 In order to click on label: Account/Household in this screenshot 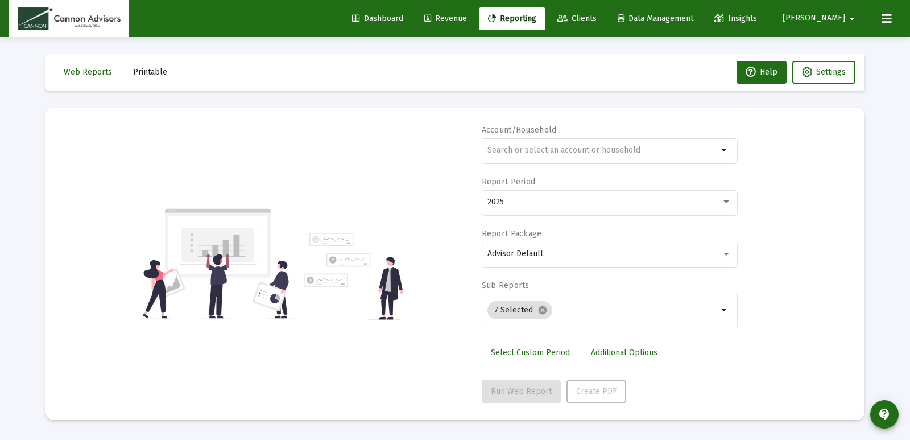, I will do `click(519, 130)`.